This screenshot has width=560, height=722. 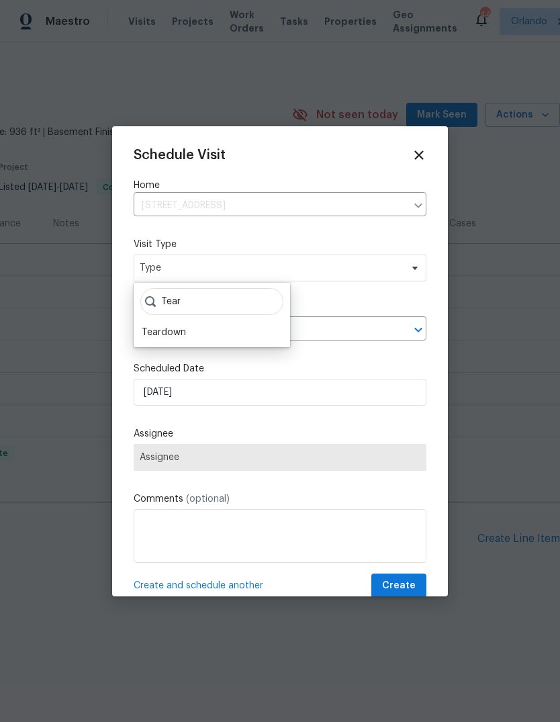 What do you see at coordinates (399, 586) in the screenshot?
I see `button: Create` at bounding box center [399, 586].